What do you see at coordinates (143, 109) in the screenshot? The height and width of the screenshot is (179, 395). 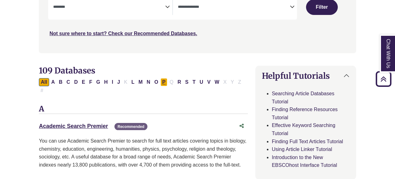 I see `h3: A` at bounding box center [143, 109].